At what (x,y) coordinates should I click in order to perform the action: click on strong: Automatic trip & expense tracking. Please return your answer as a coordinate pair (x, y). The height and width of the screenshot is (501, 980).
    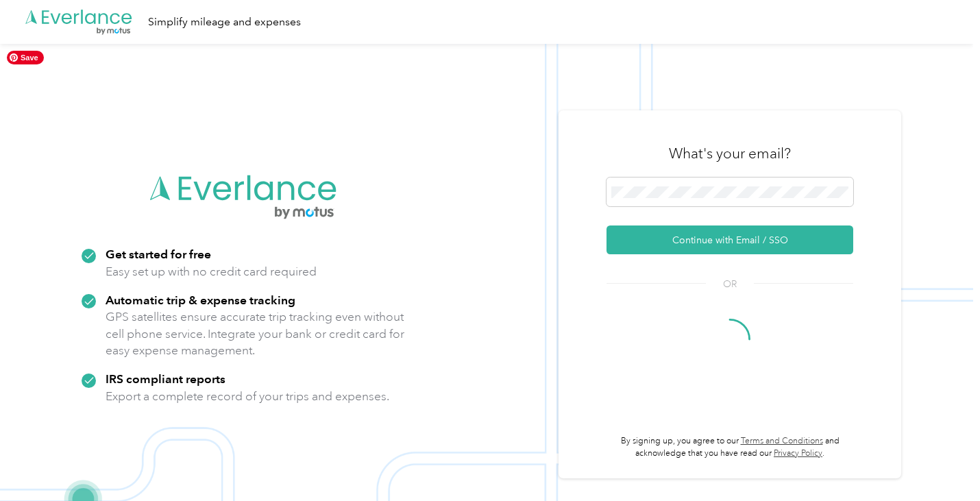
    Looking at the image, I should click on (200, 299).